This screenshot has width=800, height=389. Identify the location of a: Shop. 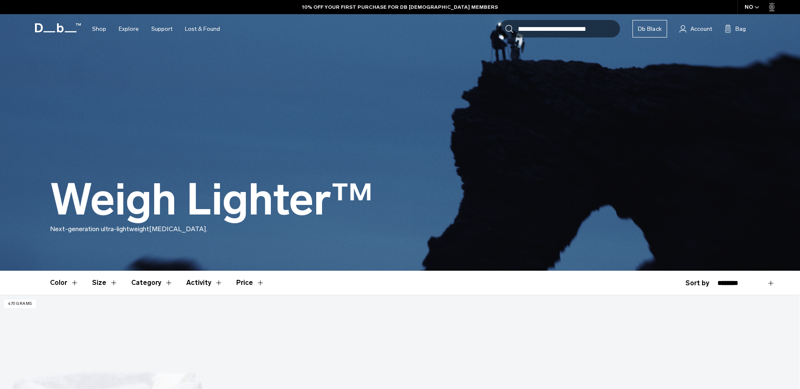
(99, 29).